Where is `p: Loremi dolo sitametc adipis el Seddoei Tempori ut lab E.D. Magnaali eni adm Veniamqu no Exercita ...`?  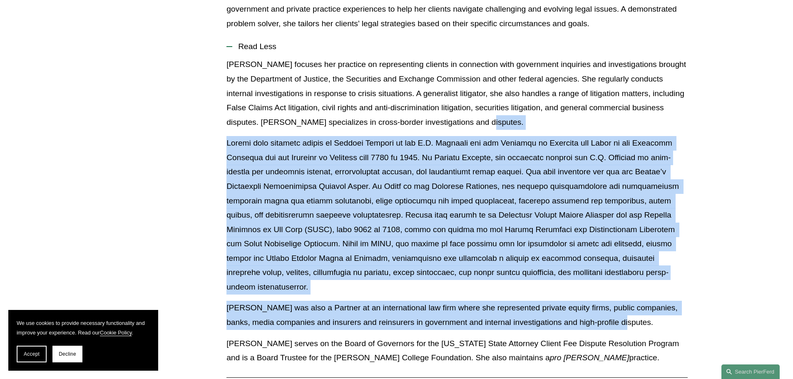 p: Loremi dolo sitametc adipis el Seddoei Tempori ut lab E.D. Magnaali eni adm Veniamqu no Exercita ... is located at coordinates (457, 215).